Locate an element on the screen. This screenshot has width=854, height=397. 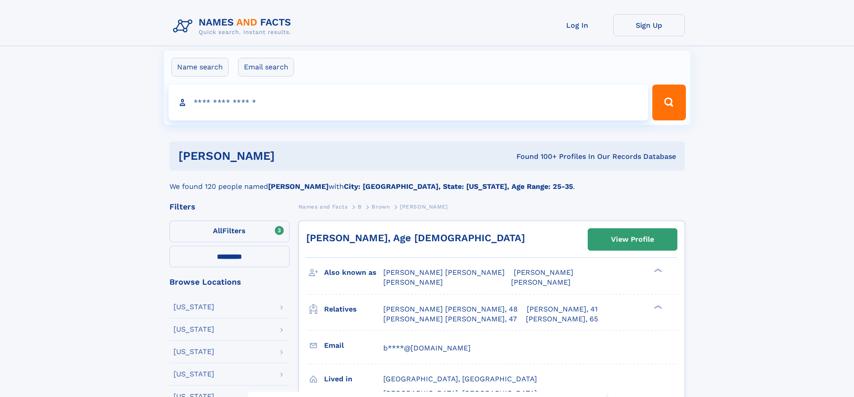
a: Log In is located at coordinates (577, 25).